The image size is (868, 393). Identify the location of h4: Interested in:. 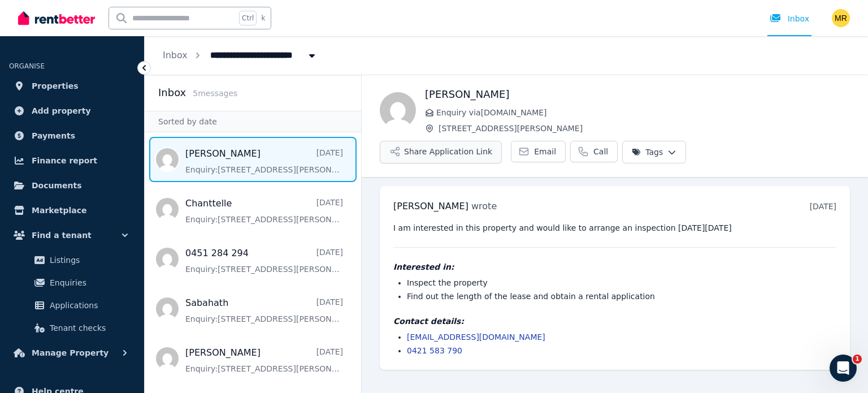
(615, 267).